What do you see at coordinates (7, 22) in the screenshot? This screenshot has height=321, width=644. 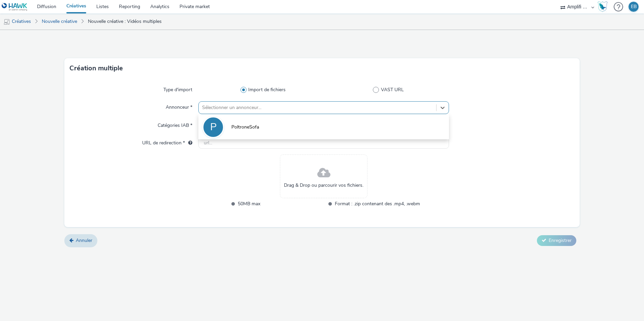 I see `img: mobile` at bounding box center [7, 22].